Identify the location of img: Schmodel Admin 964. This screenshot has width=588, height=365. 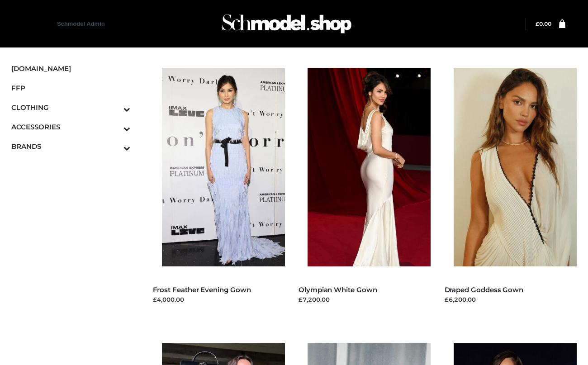
(287, 23).